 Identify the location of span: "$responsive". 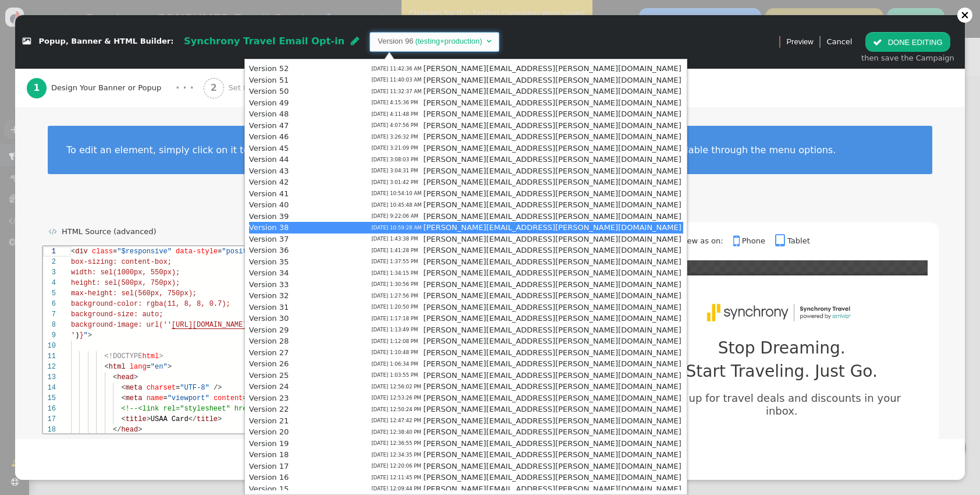
(101, 5).